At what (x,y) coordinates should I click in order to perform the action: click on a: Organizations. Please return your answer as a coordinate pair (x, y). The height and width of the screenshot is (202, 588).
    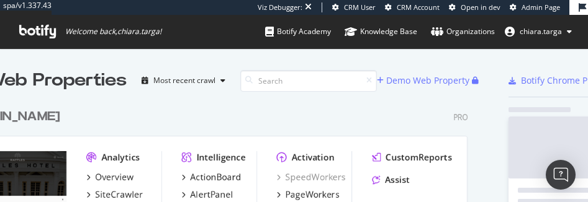
    Looking at the image, I should click on (463, 32).